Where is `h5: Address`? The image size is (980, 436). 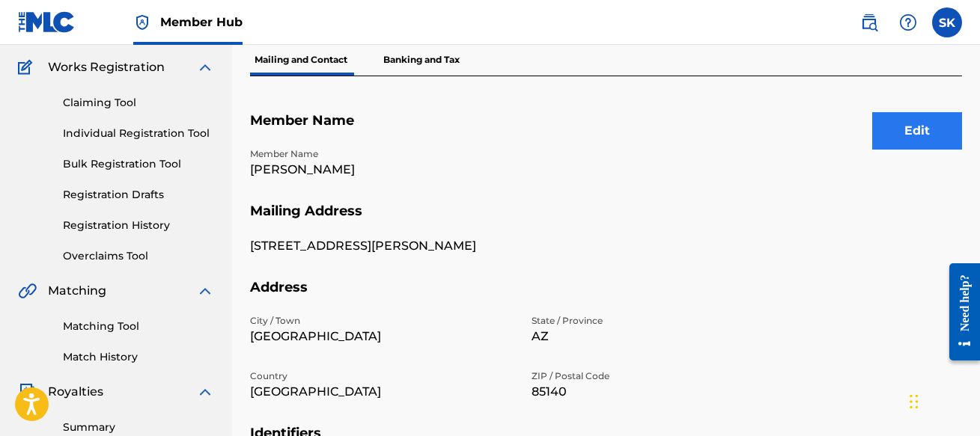 h5: Address is located at coordinates (605, 296).